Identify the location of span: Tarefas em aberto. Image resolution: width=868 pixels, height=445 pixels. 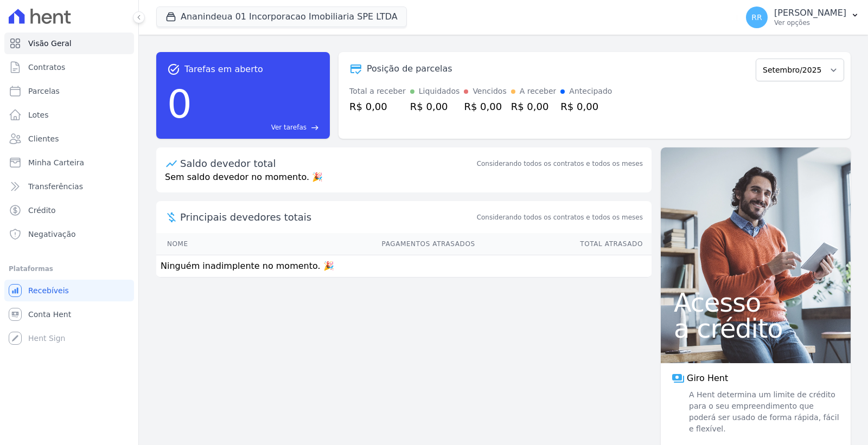
(223, 70).